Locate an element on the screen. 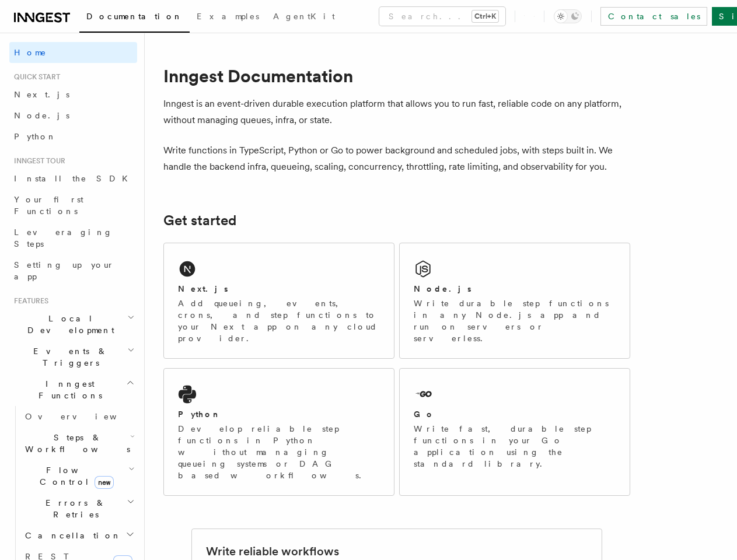 This screenshot has height=560, width=737. button: Local Development is located at coordinates (73, 324).